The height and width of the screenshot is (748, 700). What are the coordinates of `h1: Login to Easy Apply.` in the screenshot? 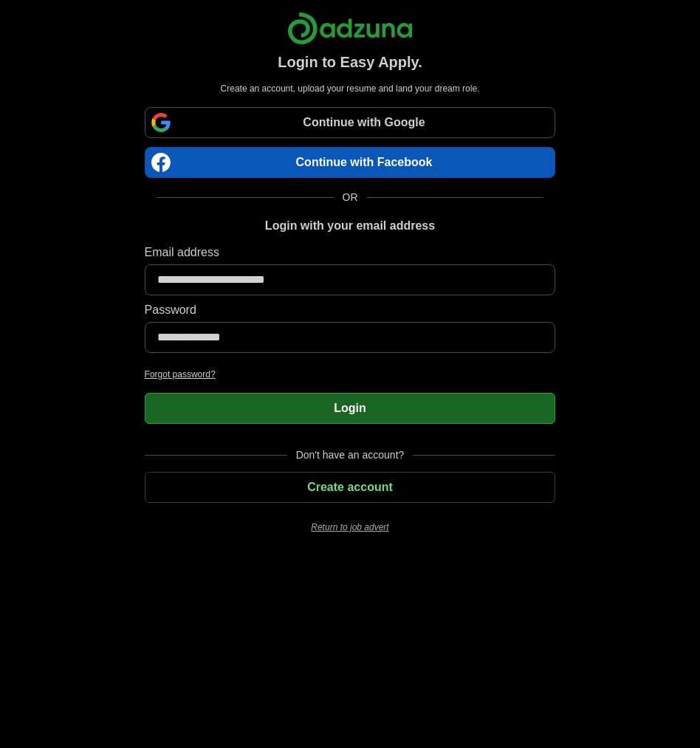 It's located at (350, 62).